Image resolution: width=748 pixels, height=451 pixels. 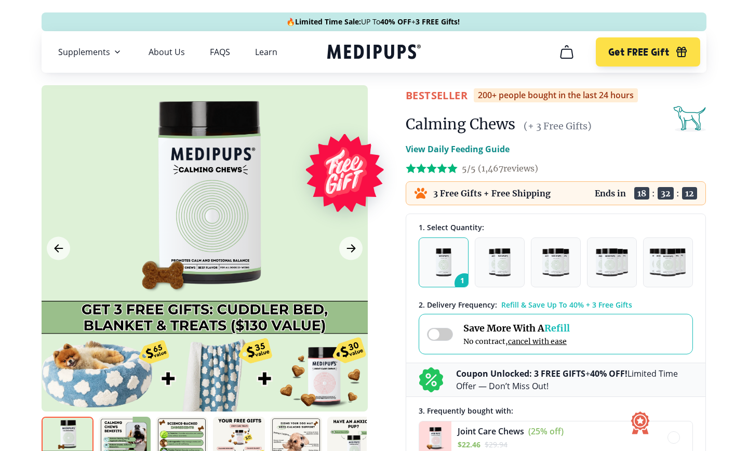 What do you see at coordinates (648, 52) in the screenshot?
I see `button: Get FREE Gift` at bounding box center [648, 52].